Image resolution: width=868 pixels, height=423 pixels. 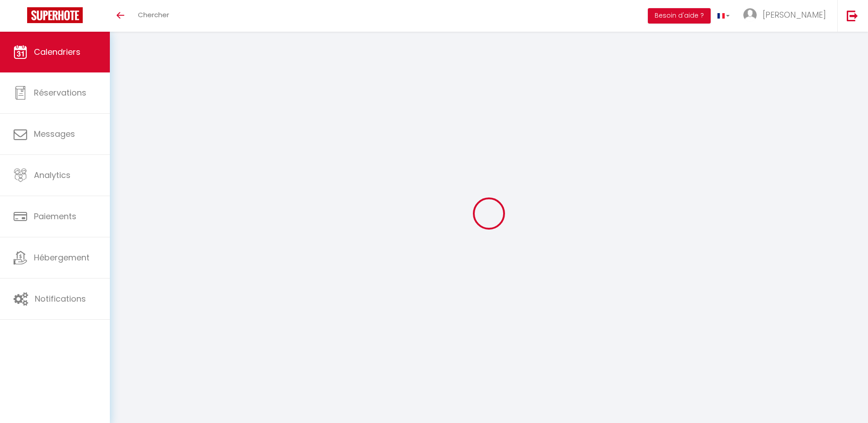 I want to click on span: Analytics, so click(x=52, y=174).